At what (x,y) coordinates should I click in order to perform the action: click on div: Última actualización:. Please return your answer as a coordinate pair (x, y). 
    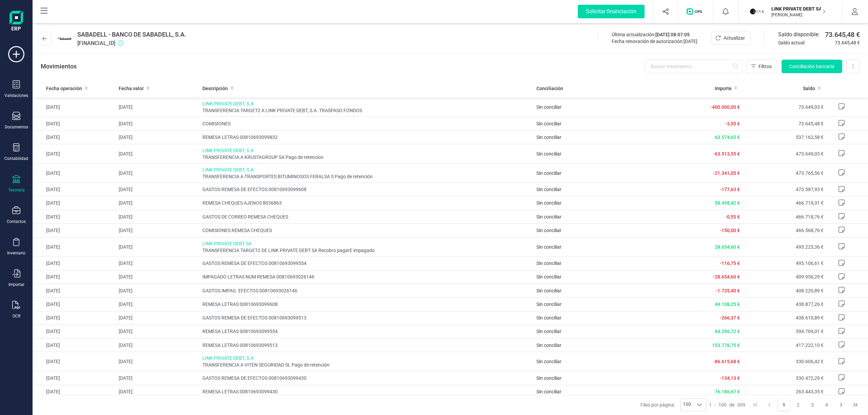
    Looking at the image, I should click on (654, 35).